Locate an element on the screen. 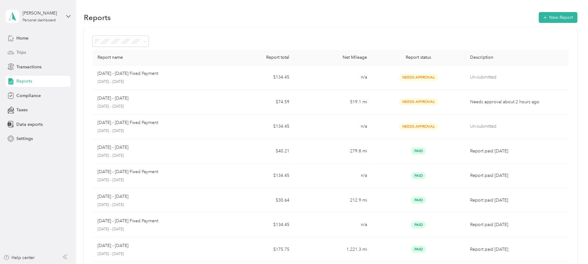 The width and height of the screenshot is (588, 264). td: 1,221.3 mi is located at coordinates (333, 250).